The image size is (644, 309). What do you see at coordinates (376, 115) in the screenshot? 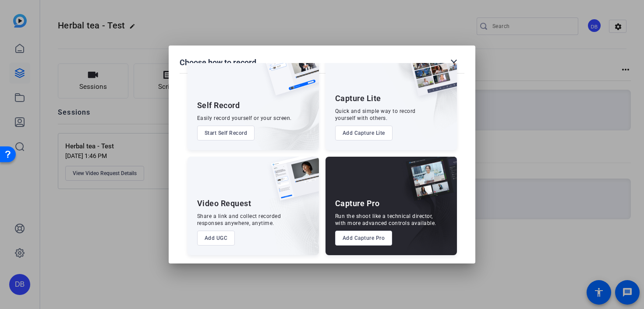
I see `div: Quick and simple way to record yourself with others.` at bounding box center [376, 115].